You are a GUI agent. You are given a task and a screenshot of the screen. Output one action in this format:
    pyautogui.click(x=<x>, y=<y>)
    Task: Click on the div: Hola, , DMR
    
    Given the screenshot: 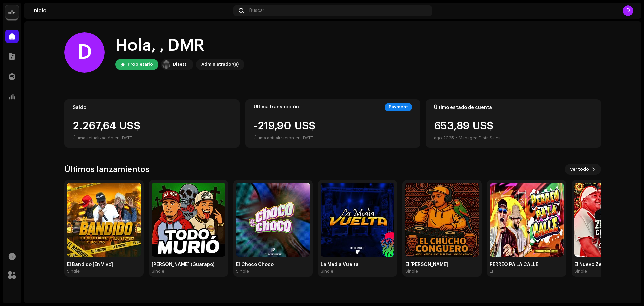 What is the action you would take?
    pyautogui.click(x=180, y=46)
    